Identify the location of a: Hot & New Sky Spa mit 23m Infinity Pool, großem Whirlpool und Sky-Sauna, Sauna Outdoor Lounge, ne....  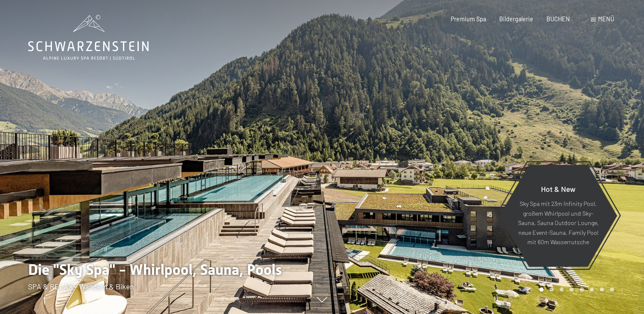
(558, 216).